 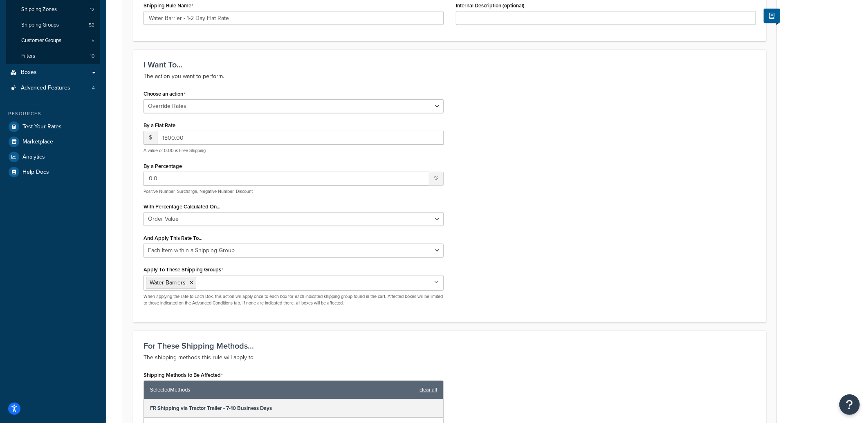 I want to click on label: And Apply This Rate To..., so click(x=173, y=238).